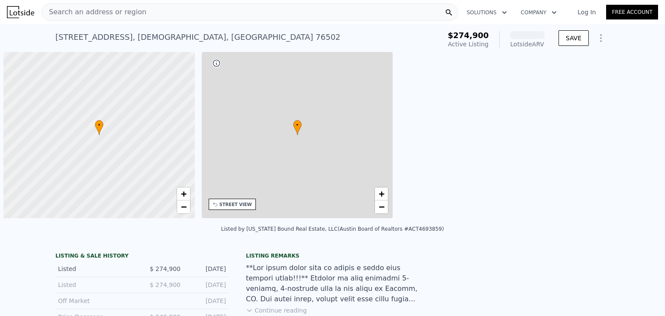 This screenshot has height=316, width=665. I want to click on div: Off Market, so click(97, 301).